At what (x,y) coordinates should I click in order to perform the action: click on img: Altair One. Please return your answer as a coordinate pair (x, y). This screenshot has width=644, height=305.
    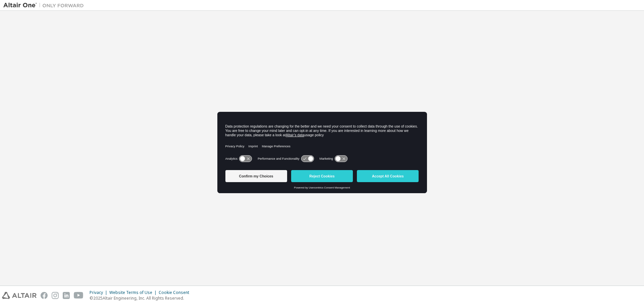
    Looking at the image, I should click on (45, 6).